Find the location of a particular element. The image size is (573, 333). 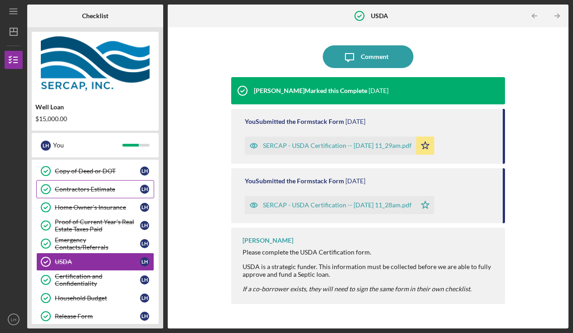

div: Contractors Estimate is located at coordinates (97, 189).